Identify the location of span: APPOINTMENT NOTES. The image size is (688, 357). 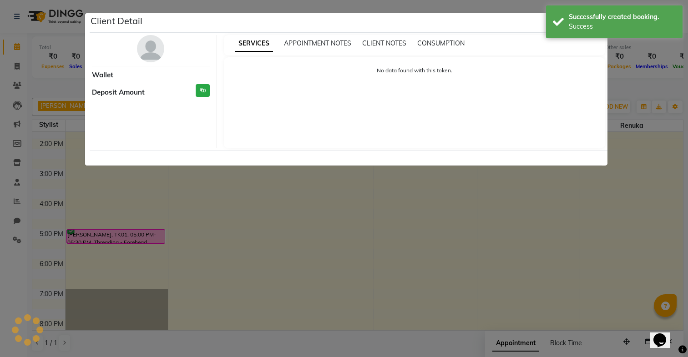
(318, 43).